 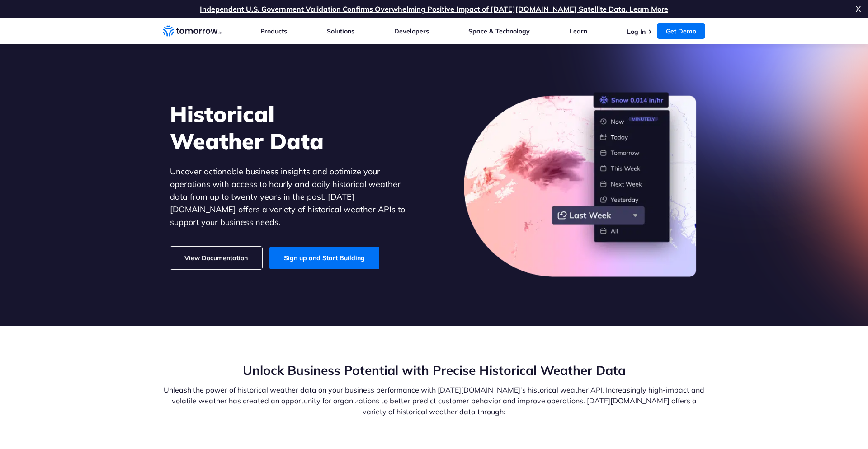 What do you see at coordinates (581, 185) in the screenshot?
I see `img: historical-weather-data.png.webp` at bounding box center [581, 185].